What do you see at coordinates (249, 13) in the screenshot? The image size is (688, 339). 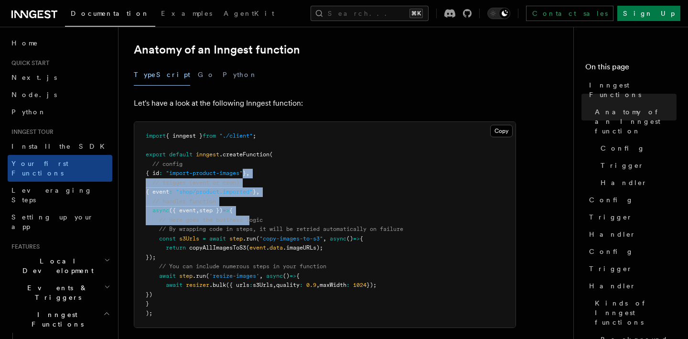 I see `span: AgentKit` at bounding box center [249, 13].